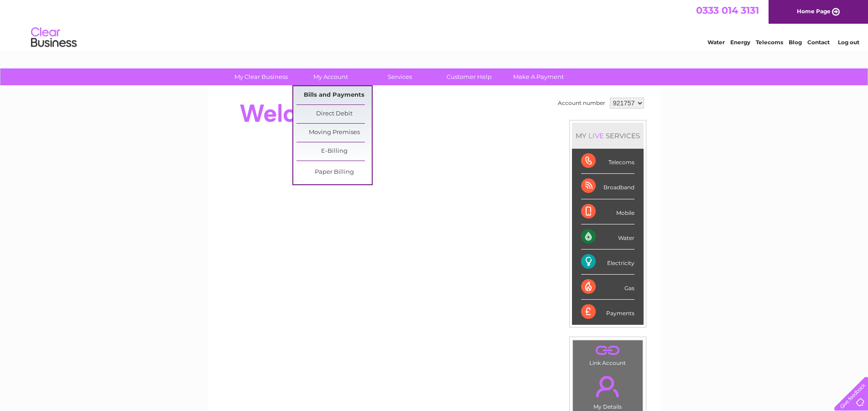 The height and width of the screenshot is (411, 868). Describe the element at coordinates (330, 77) in the screenshot. I see `a: My Account` at that location.